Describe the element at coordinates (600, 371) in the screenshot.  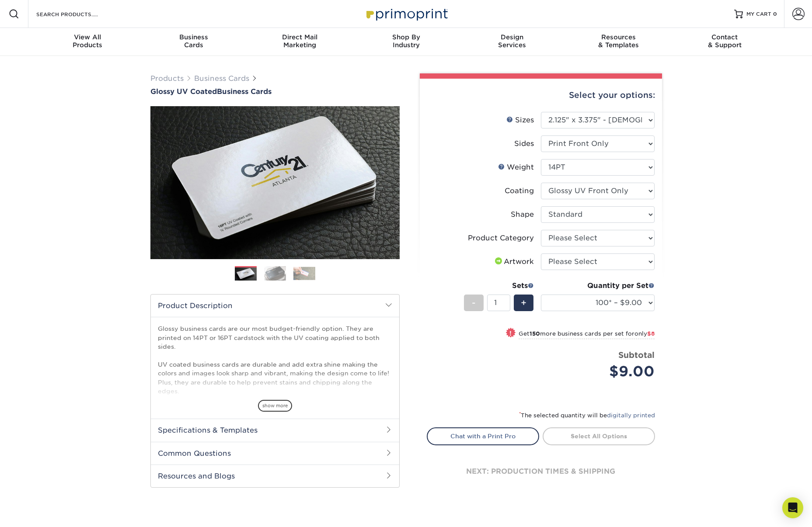
I see `div: $9.00` at that location.